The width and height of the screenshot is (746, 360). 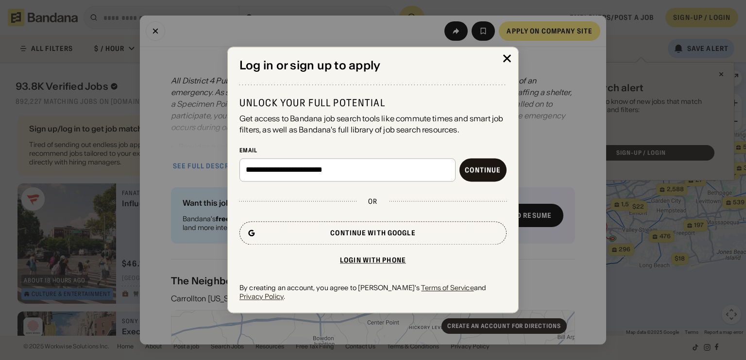 I want to click on div: Email, so click(x=373, y=151).